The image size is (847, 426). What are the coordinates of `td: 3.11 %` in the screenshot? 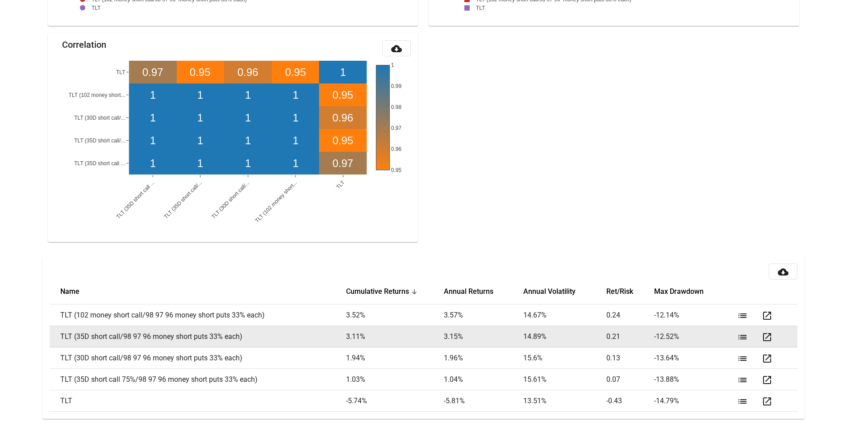 It's located at (395, 337).